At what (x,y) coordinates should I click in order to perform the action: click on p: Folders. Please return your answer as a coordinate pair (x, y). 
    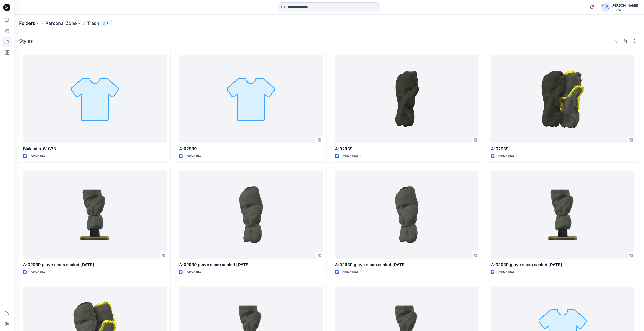
    Looking at the image, I should click on (27, 23).